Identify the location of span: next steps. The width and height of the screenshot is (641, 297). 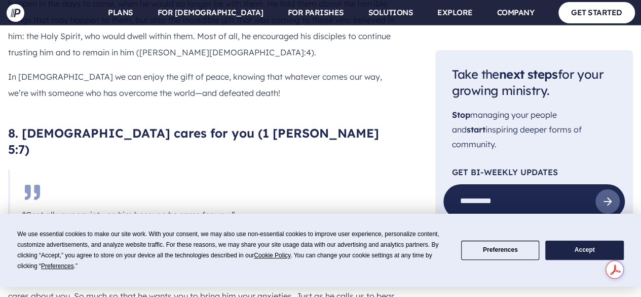
(529, 74).